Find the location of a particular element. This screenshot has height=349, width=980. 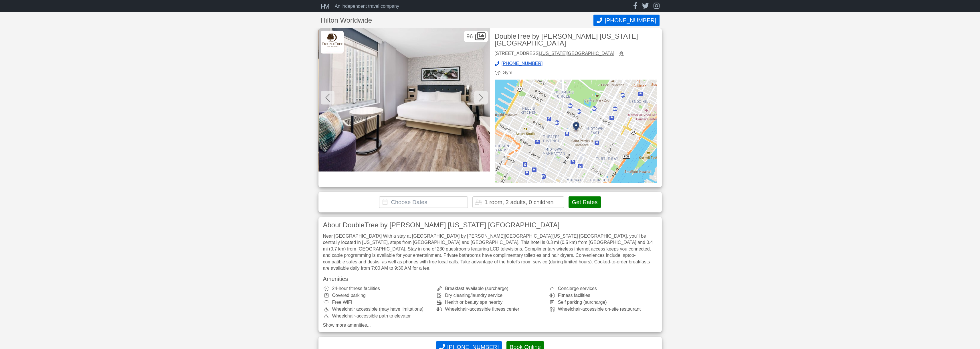

a: Show more amenities... is located at coordinates (490, 325).